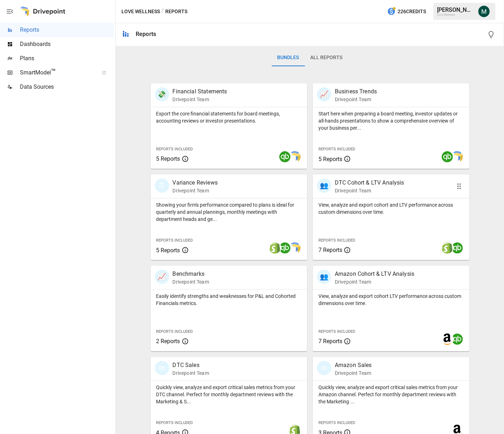 Image resolution: width=504 pixels, height=434 pixels. Describe the element at coordinates (391, 299) in the screenshot. I see `p: View, analyze and export cohort LTV performance across custom dimensions over time.` at that location.